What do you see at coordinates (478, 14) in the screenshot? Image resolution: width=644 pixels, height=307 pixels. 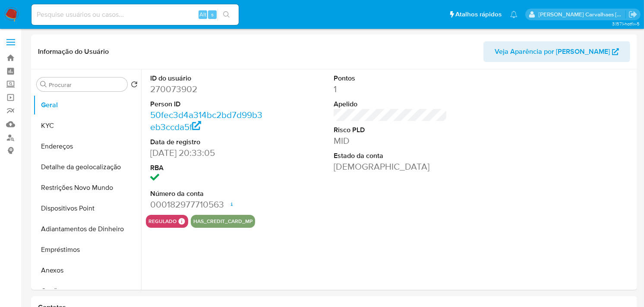 I see `span: Atalhos rápidos` at bounding box center [478, 14].